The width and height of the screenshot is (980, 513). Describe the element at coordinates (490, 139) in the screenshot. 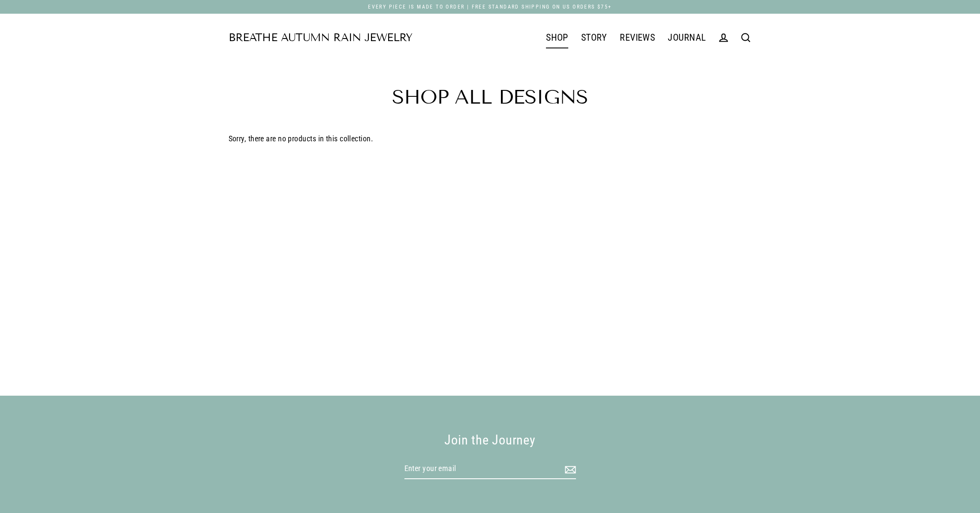

I see `p: Sorry, there are no products in this collection.` at that location.